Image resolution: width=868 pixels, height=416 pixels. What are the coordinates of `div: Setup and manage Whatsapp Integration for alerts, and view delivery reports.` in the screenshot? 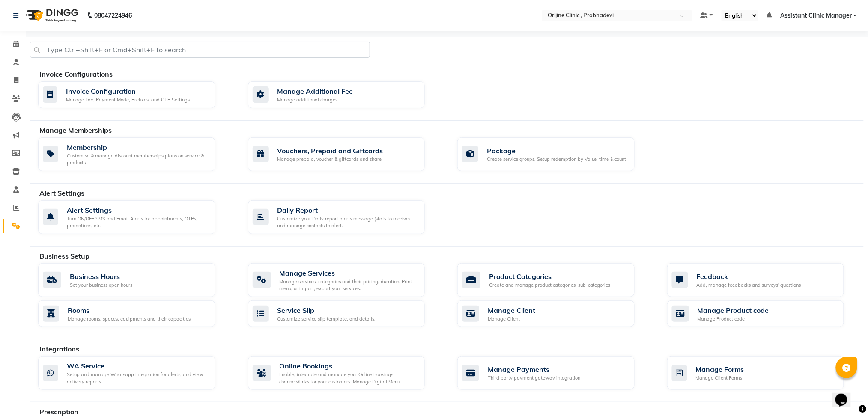 It's located at (137, 379).